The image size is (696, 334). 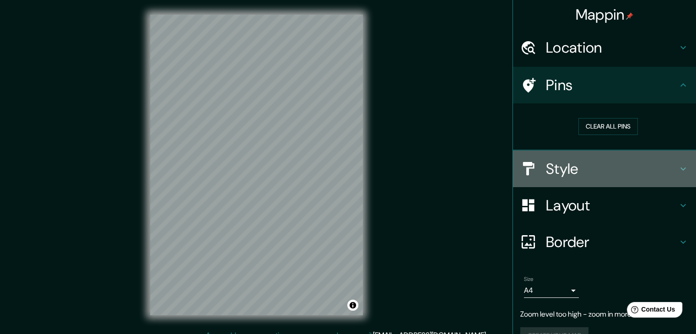 What do you see at coordinates (612, 48) in the screenshot?
I see `h4: Location` at bounding box center [612, 48].